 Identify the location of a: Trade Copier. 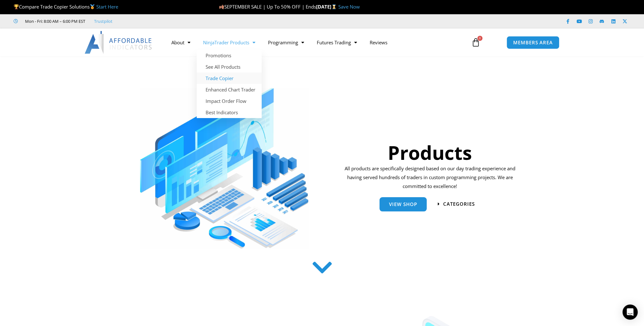
(229, 78).